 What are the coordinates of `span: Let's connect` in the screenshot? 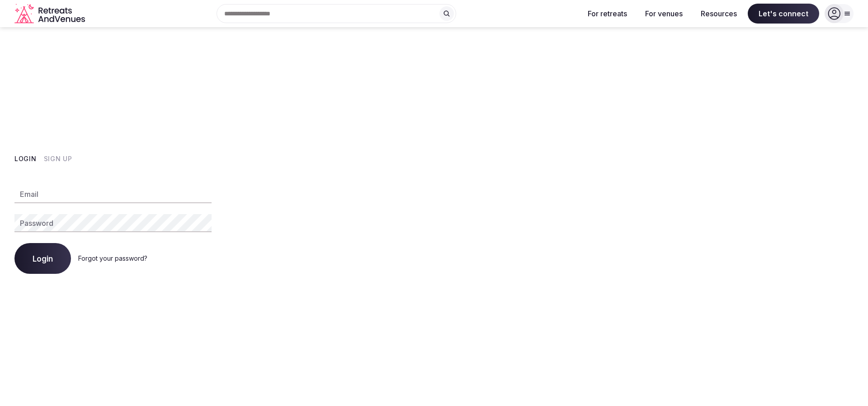 It's located at (783, 13).